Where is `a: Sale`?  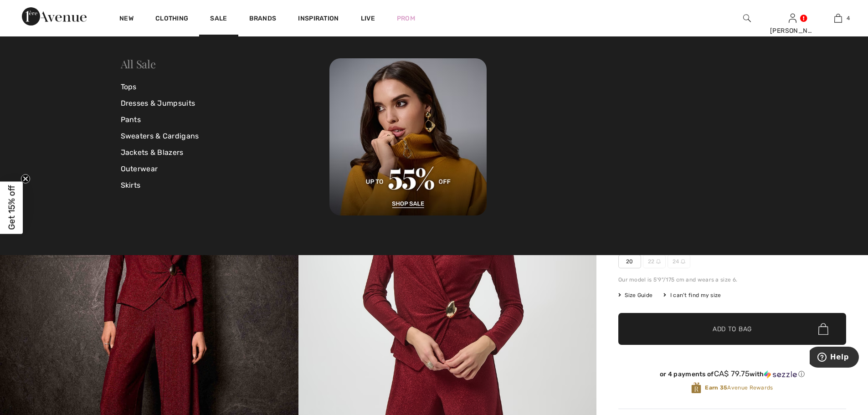
a: Sale is located at coordinates (219, 19).